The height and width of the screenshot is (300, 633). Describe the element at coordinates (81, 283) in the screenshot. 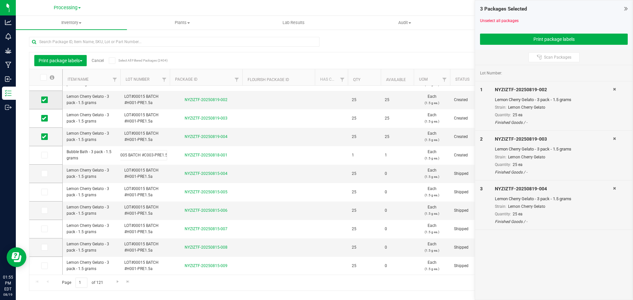

I see `input: 1` at that location.